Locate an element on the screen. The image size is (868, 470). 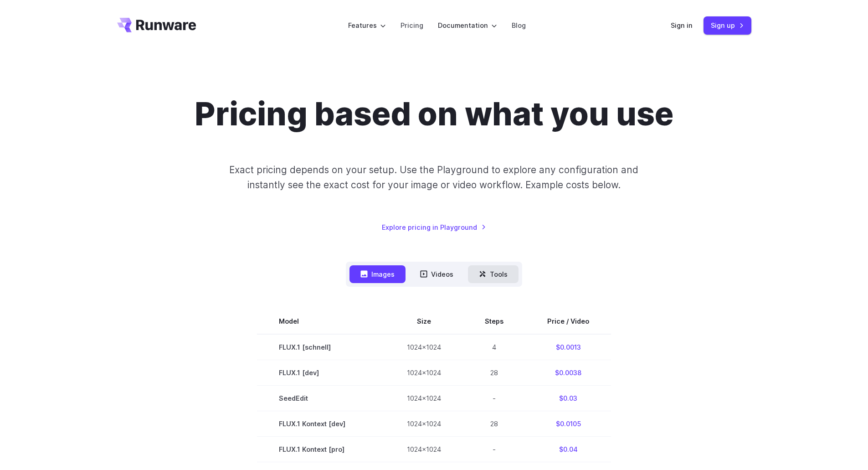
h1: Pricing based on what you use is located at coordinates (434, 114).